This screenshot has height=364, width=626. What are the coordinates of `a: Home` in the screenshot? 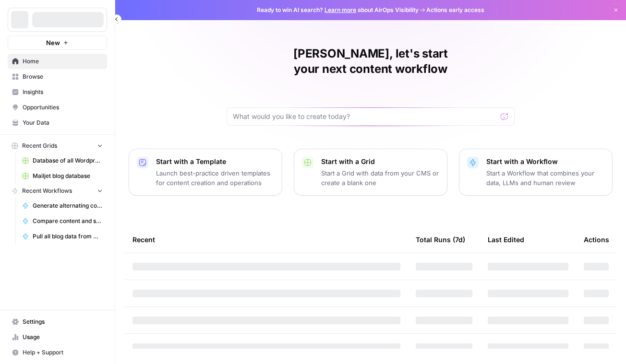 It's located at (57, 61).